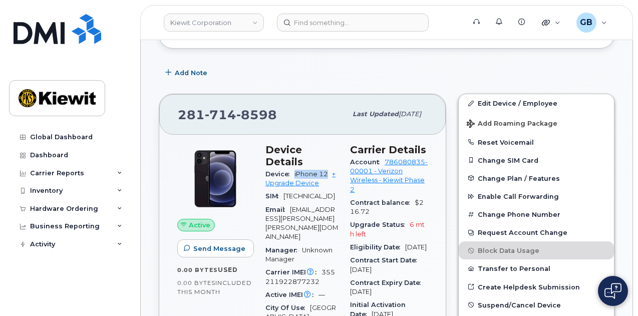  What do you see at coordinates (215, 179) in the screenshot?
I see `img: iPhone_12.jpg` at bounding box center [215, 179].